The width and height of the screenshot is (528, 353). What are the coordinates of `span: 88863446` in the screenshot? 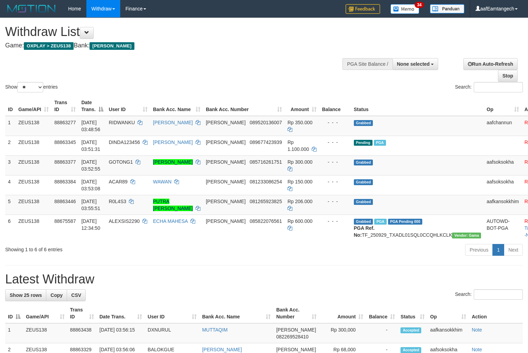 It's located at (65, 201).